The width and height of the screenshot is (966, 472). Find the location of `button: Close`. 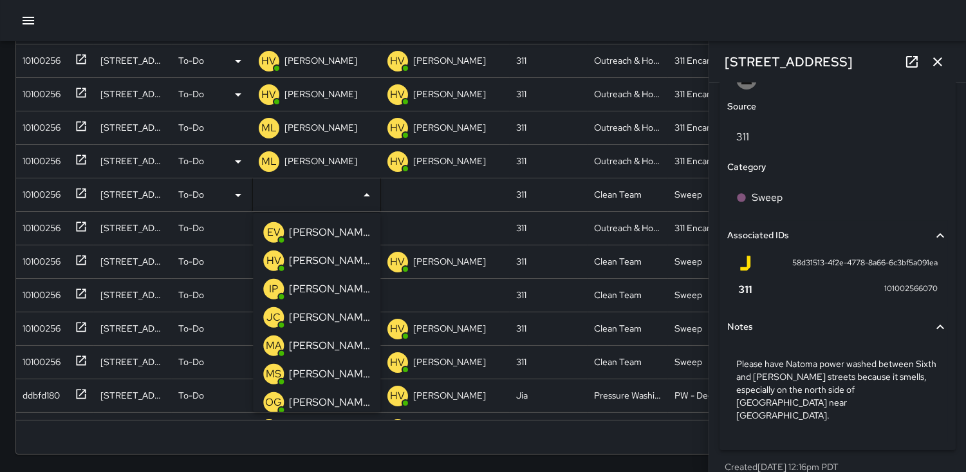

button: Close is located at coordinates (367, 195).